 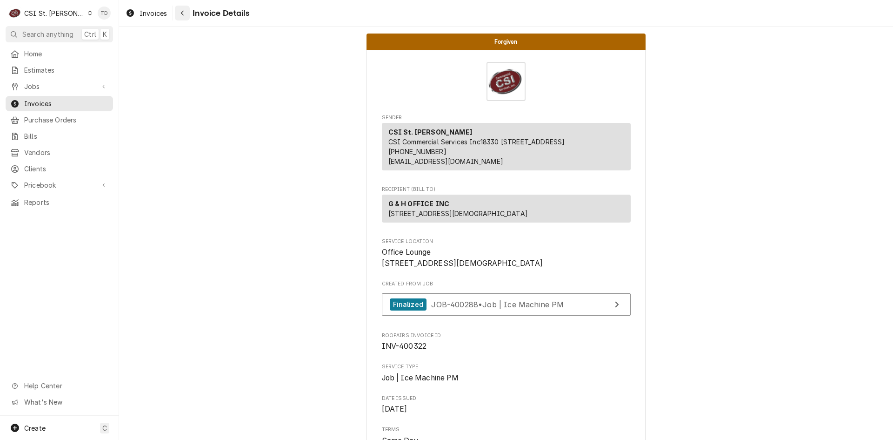 I want to click on span: Pricebook, so click(x=59, y=185).